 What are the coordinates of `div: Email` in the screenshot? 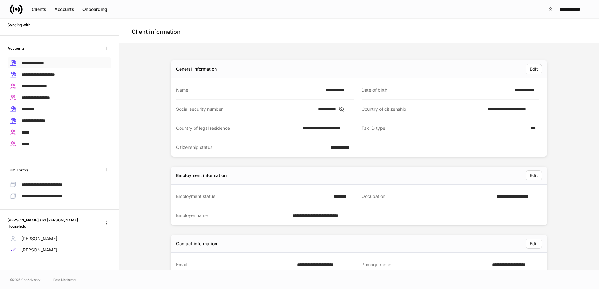 It's located at (234, 265).